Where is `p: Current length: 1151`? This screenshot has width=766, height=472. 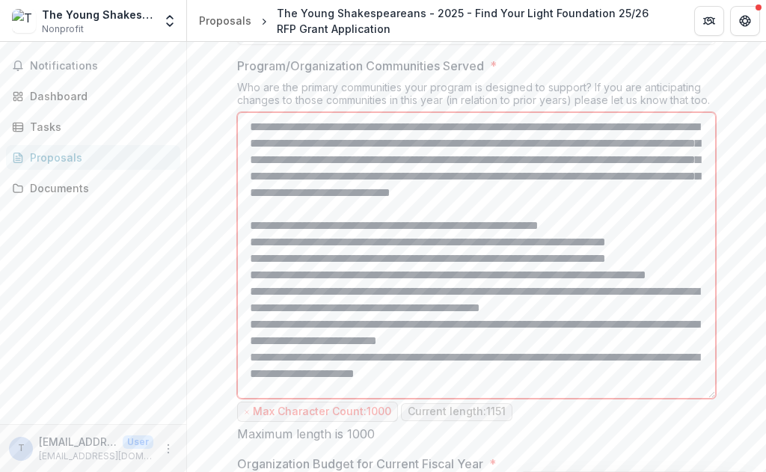
p: Current length: 1151 is located at coordinates (456, 411).